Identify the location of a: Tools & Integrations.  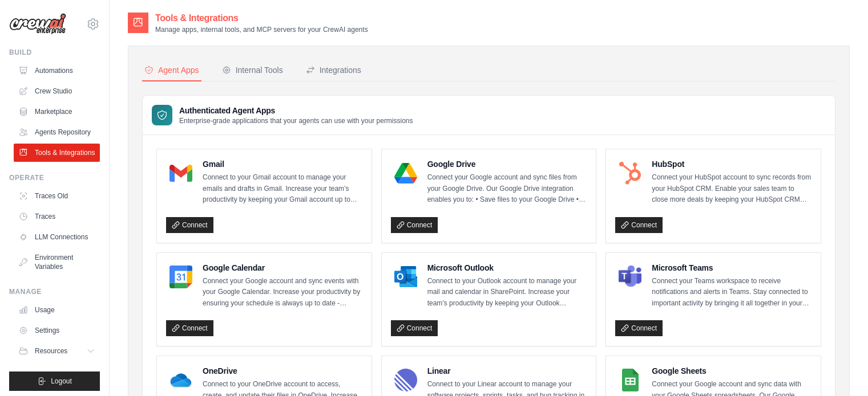
(56, 153).